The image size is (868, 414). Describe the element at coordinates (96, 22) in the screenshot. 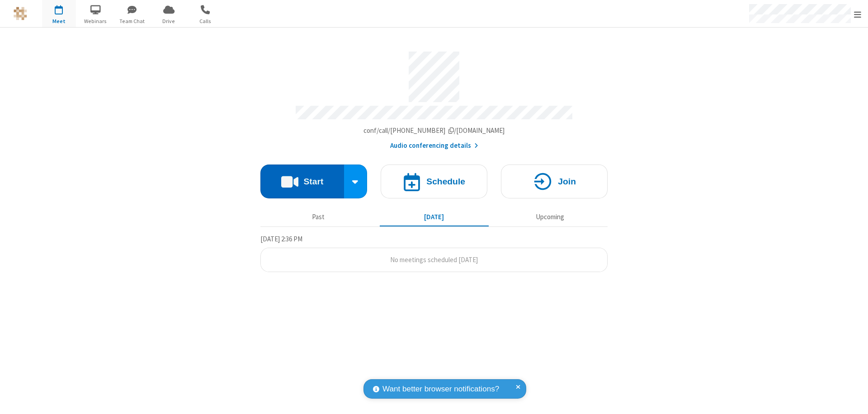

I see `span: Webinars` at that location.